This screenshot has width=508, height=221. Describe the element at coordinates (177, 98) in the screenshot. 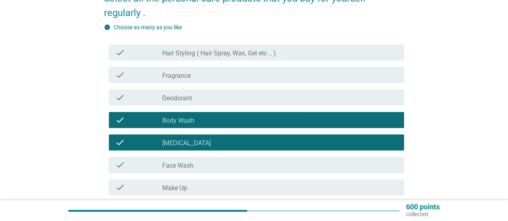

I see `label: Deodorant` at that location.